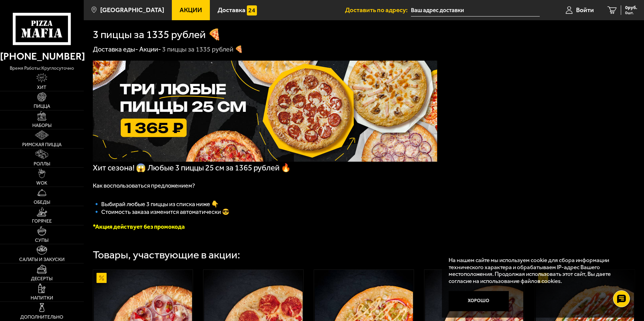  Describe the element at coordinates (166, 255) in the screenshot. I see `div: Товары, участвующие в акции:` at that location.